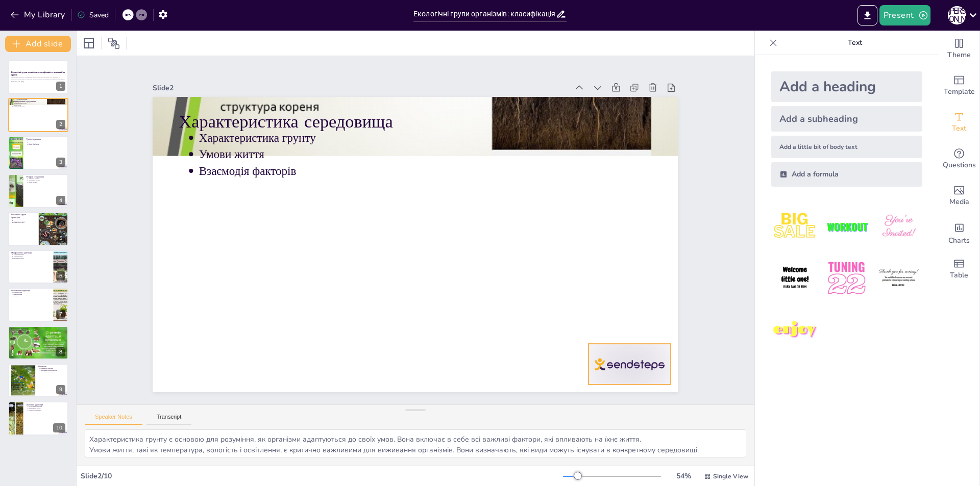 The width and height of the screenshot is (980, 486). What do you see at coordinates (959, 129) in the screenshot?
I see `span: Text` at bounding box center [959, 129].